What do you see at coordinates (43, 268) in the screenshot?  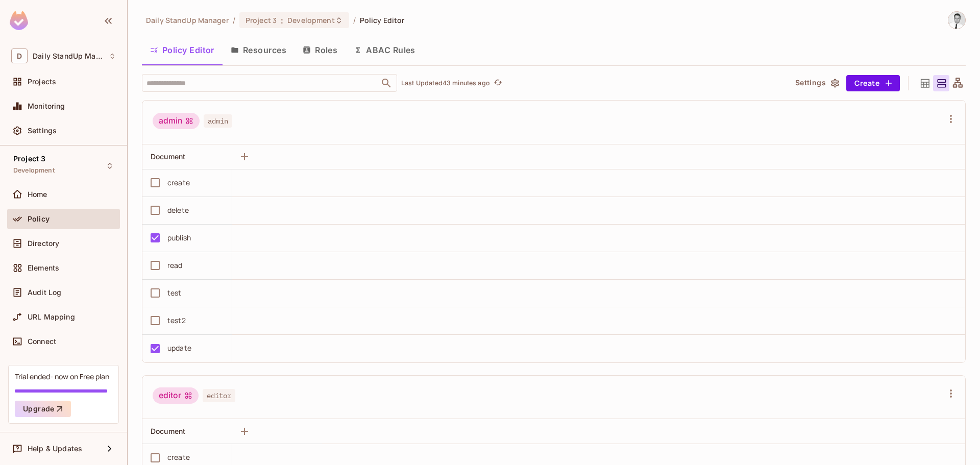 I see `span: Elements` at bounding box center [43, 268].